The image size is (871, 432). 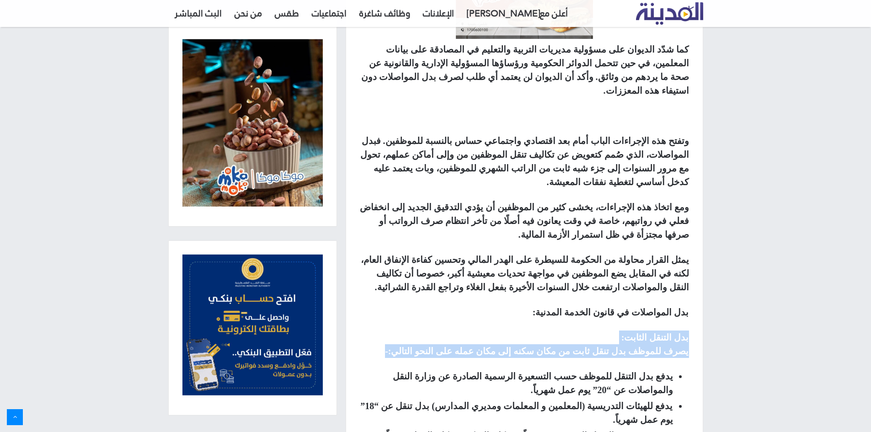 I want to click on strong: بدل المواصلات في قانون الخدمة المدنية:, so click(x=611, y=312).